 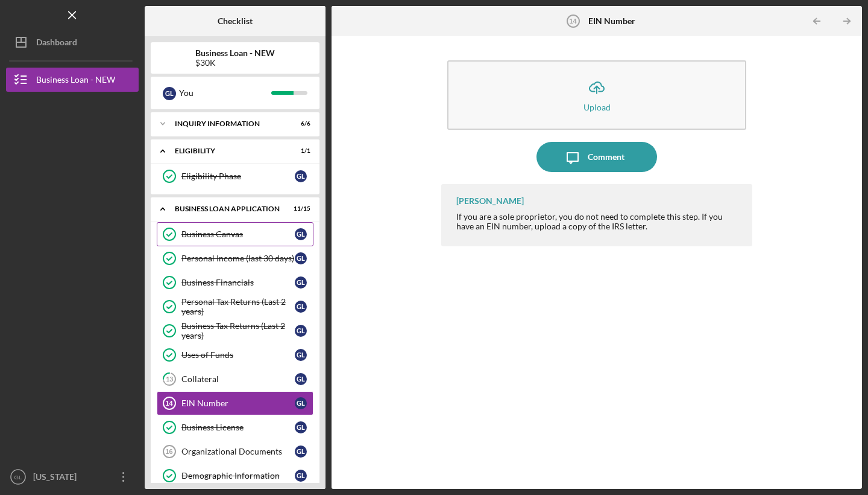 What do you see at coordinates (235, 283) in the screenshot?
I see `a: Business FinancialsGL` at bounding box center [235, 283].